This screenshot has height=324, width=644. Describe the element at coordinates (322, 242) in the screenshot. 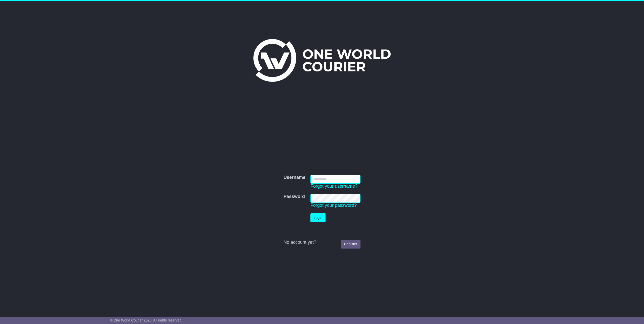

I see `div: No account yet?` at that location.